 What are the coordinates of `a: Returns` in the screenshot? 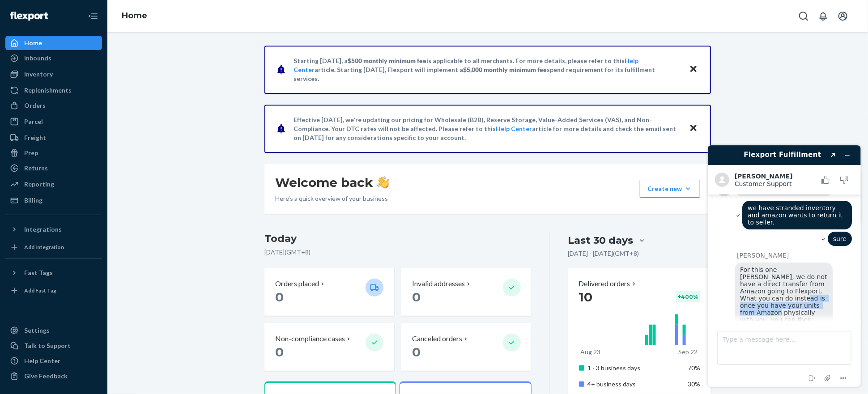 It's located at (54, 168).